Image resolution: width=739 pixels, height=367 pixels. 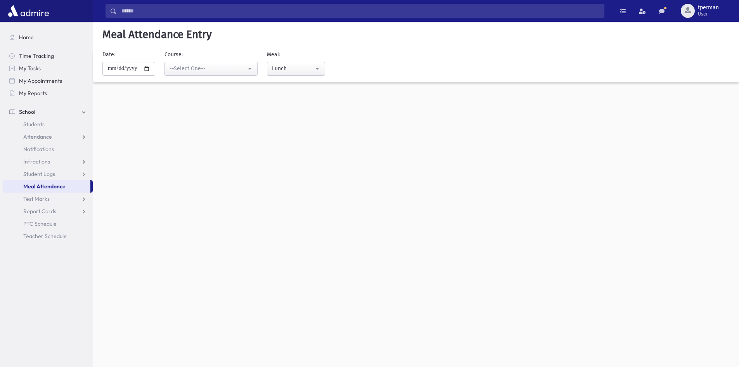 What do you see at coordinates (33, 93) in the screenshot?
I see `span: My Reports` at bounding box center [33, 93].